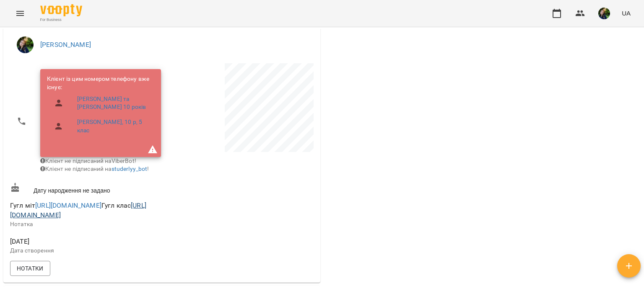  Describe the element at coordinates (20, 14) in the screenshot. I see `button: Menu` at that location.